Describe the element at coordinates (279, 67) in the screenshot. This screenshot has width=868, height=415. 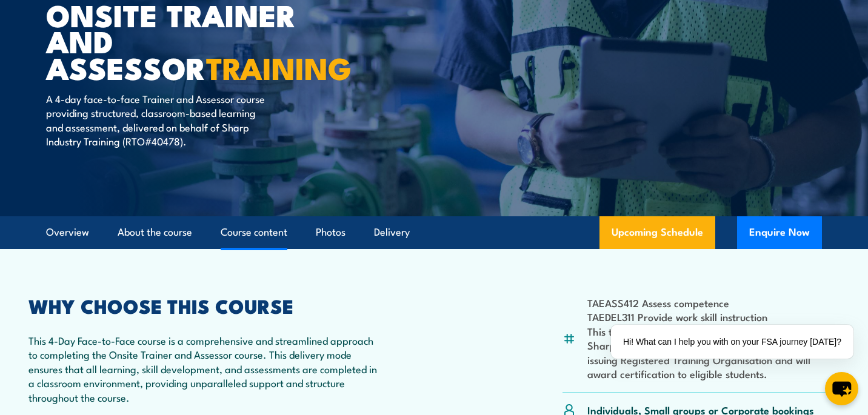
I see `strong: TRAINING` at that location.